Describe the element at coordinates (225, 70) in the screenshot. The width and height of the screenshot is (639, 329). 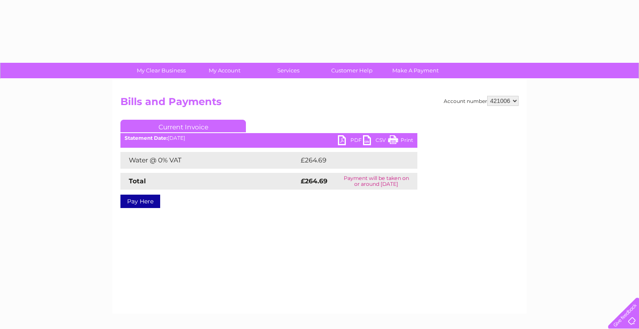
I see `a: My Account` at that location.